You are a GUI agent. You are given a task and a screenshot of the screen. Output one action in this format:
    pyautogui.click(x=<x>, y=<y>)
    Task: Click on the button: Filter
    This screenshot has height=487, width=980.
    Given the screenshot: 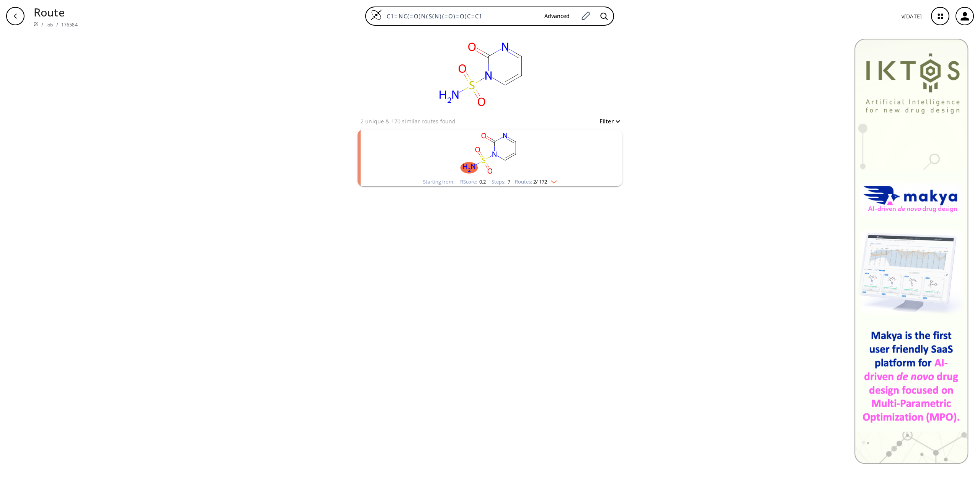 What is the action you would take?
    pyautogui.click(x=607, y=121)
    